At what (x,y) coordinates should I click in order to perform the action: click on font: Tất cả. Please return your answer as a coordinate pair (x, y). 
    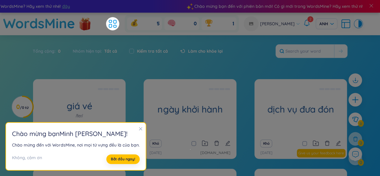
    Looking at the image, I should click on (111, 51).